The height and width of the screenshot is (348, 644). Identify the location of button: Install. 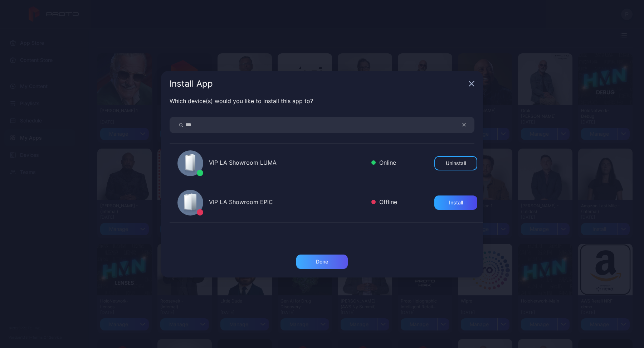
(456, 203).